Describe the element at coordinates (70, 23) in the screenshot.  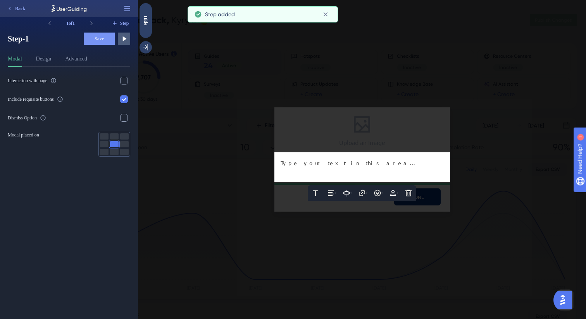
I see `div: 1 of 1` at that location.